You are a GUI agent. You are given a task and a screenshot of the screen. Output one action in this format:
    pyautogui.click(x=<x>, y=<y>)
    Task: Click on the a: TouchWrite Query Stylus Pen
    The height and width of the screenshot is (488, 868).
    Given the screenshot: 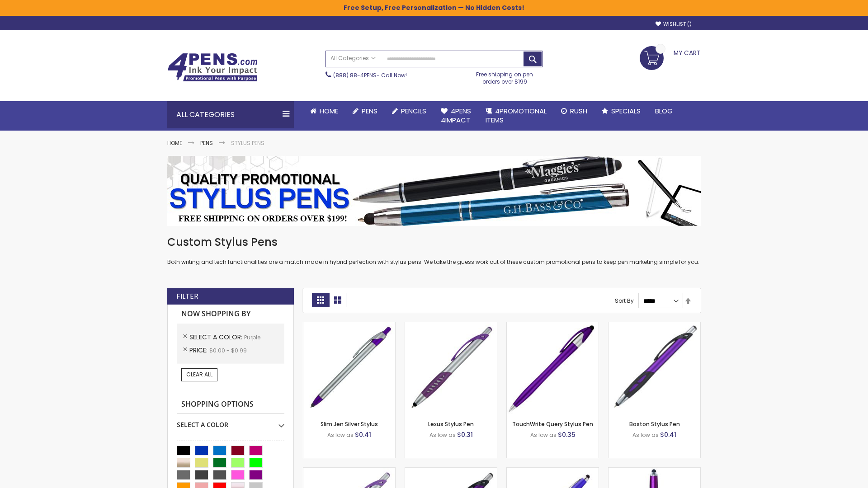 What is the action you would take?
    pyautogui.click(x=552, y=424)
    